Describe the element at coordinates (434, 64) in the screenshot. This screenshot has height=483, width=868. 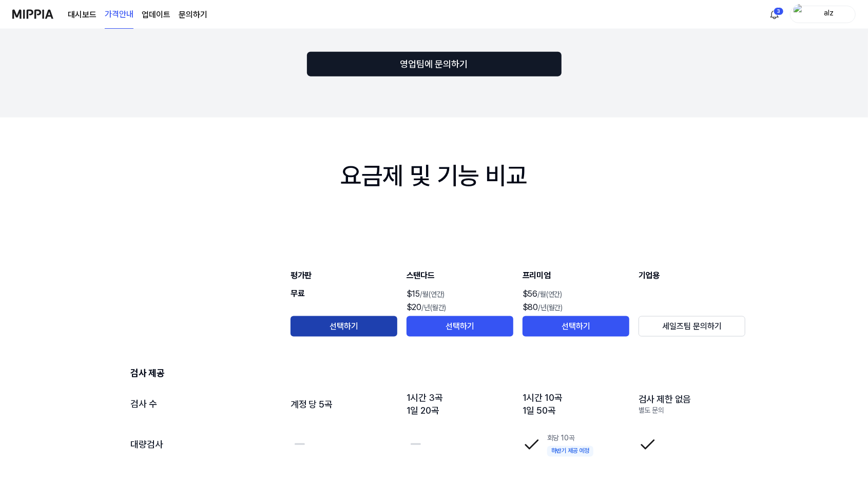
I see `button: 영업팀에 문의하기` at that location.